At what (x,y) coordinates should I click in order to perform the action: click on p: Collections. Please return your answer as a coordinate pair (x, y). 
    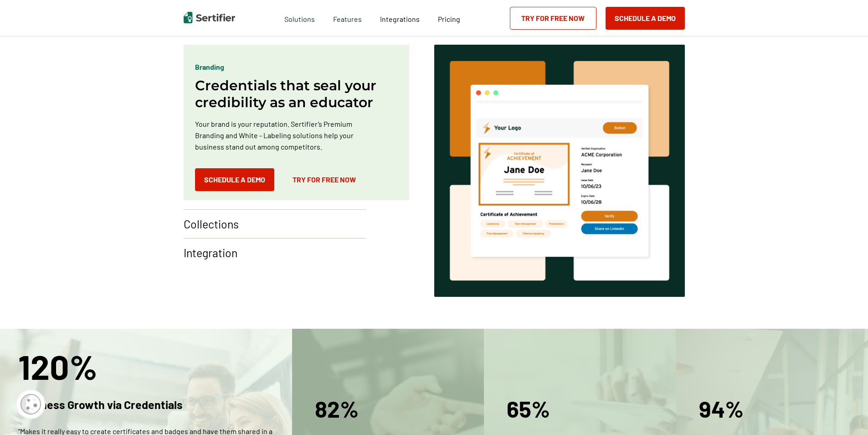
    Looking at the image, I should click on (211, 224).